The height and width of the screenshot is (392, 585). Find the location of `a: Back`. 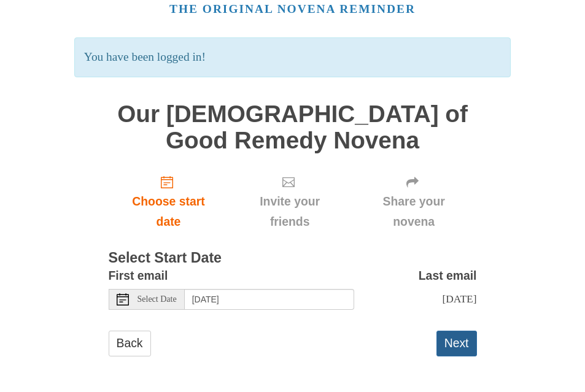

a: Back is located at coordinates (129, 343).